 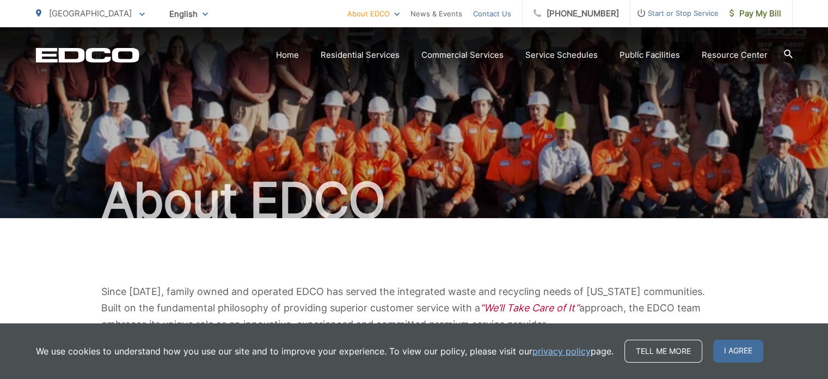 I want to click on h1: About EDCO, so click(x=414, y=200).